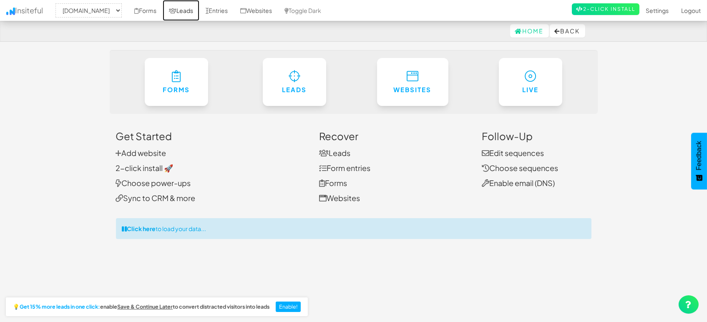 This screenshot has height=322, width=707. Describe the element at coordinates (354, 229) in the screenshot. I see `div: to load your data...` at that location.